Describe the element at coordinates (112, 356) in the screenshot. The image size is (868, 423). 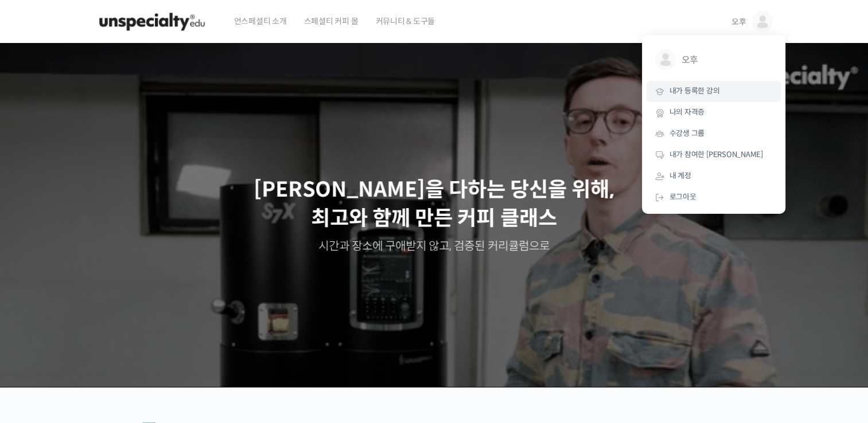
I see `a: 대화` at that location.